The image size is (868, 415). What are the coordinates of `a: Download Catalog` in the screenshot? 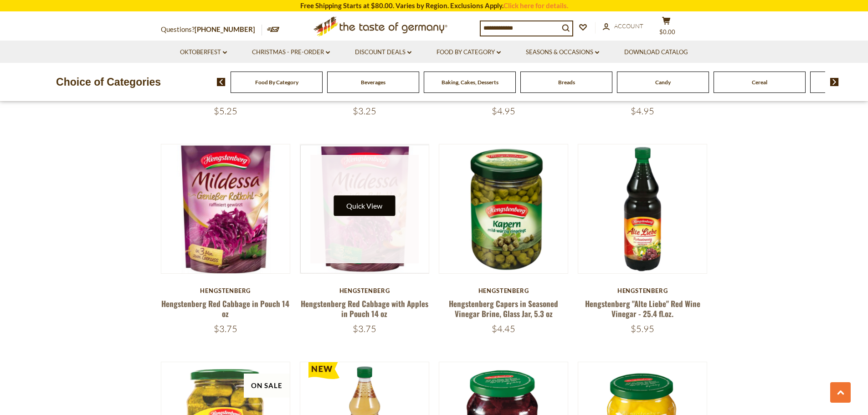 It's located at (656, 52).